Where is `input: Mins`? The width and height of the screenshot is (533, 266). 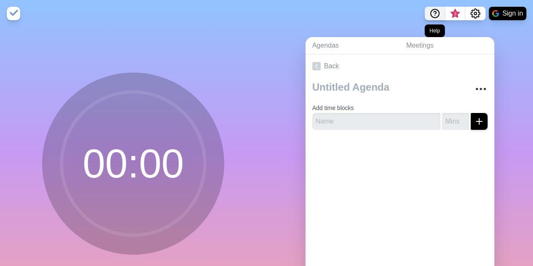 input: Mins is located at coordinates (456, 121).